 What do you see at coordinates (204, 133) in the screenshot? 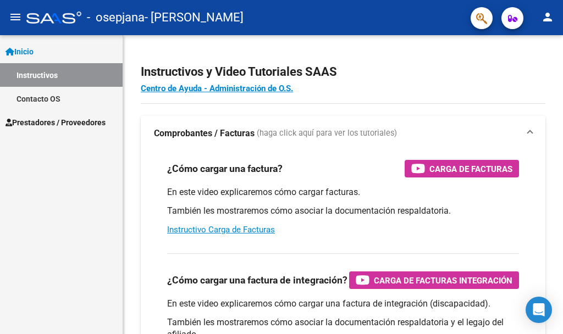
I see `strong: Comprobantes / Facturas` at bounding box center [204, 133].